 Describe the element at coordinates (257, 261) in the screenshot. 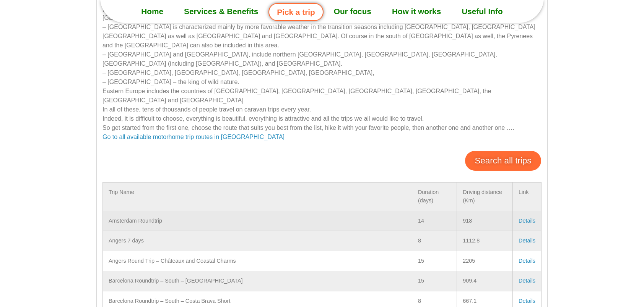

I see `td: Angers Round Trip – Châteaux and Coastal Charms` at that location.